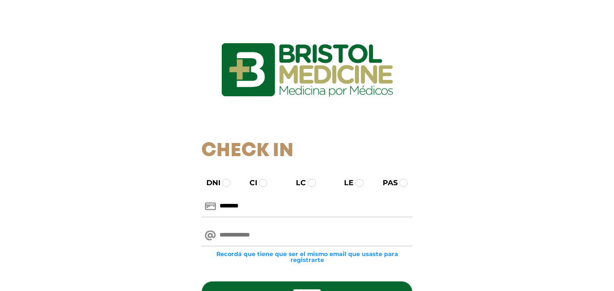 This screenshot has width=614, height=291. What do you see at coordinates (307, 70) in the screenshot?
I see `img: logo_ingresarbristol.jpg` at bounding box center [307, 70].